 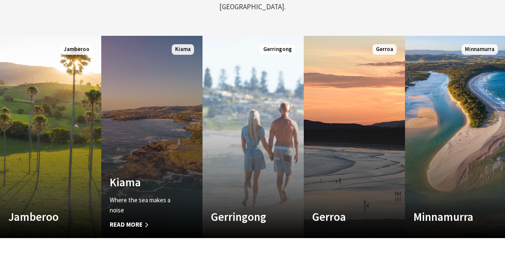 I want to click on span: Kiama, so click(x=183, y=49).